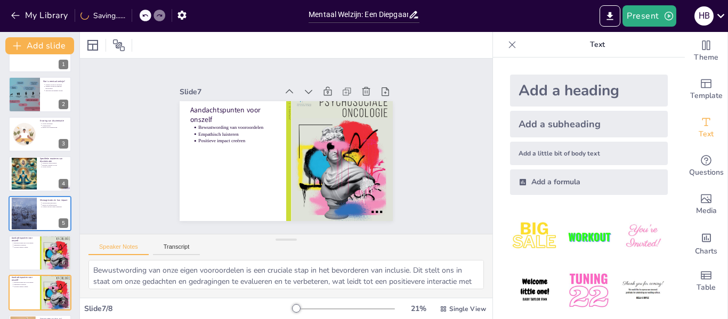 This screenshot has width=728, height=319. I want to click on div: Saving......, so click(103, 15).